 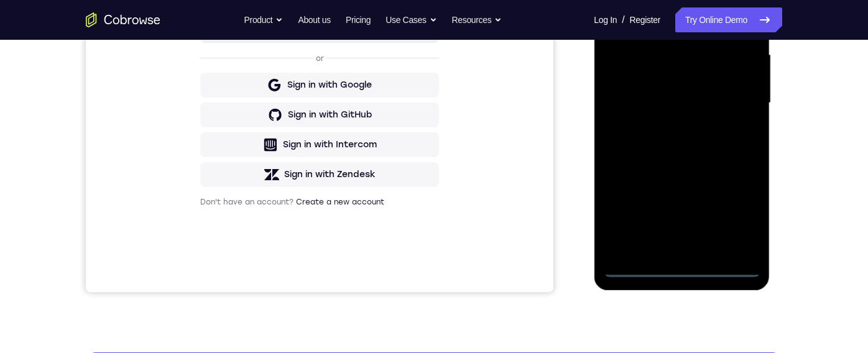 I want to click on p: Don't have an account?, so click(x=234, y=326).